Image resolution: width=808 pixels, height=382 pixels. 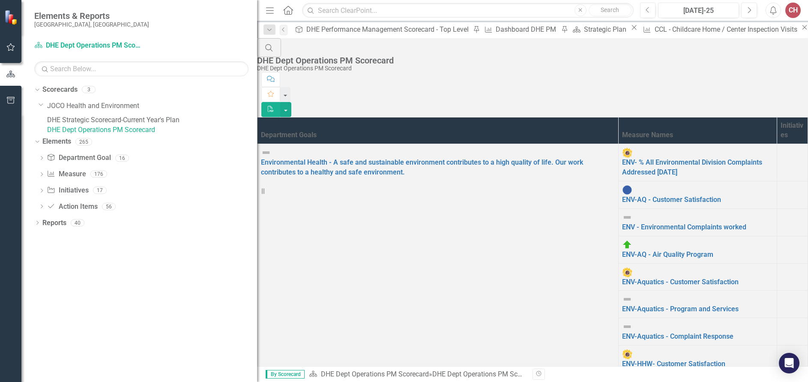 I want to click on a: Strategic Plan, so click(x=599, y=29).